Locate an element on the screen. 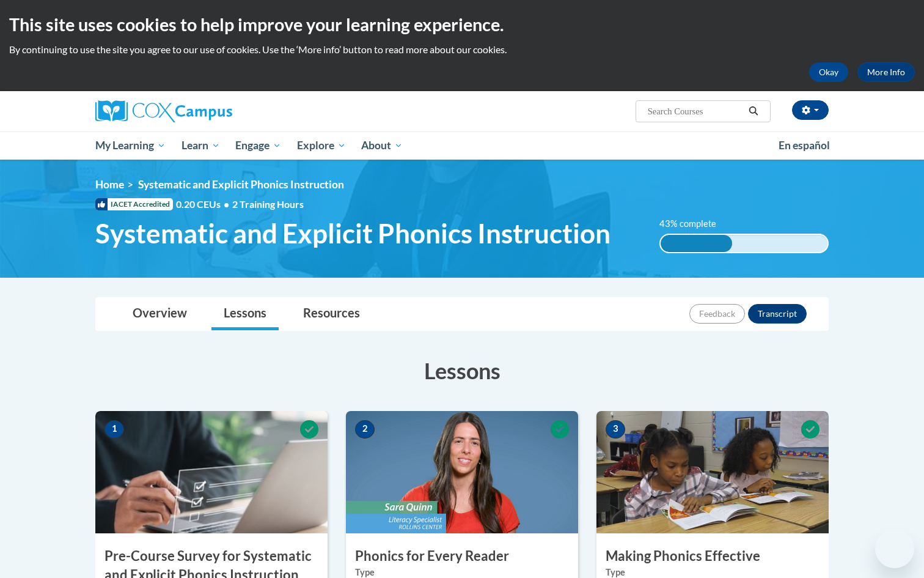 This screenshot has height=578, width=924. span: 1 is located at coordinates (114, 429).